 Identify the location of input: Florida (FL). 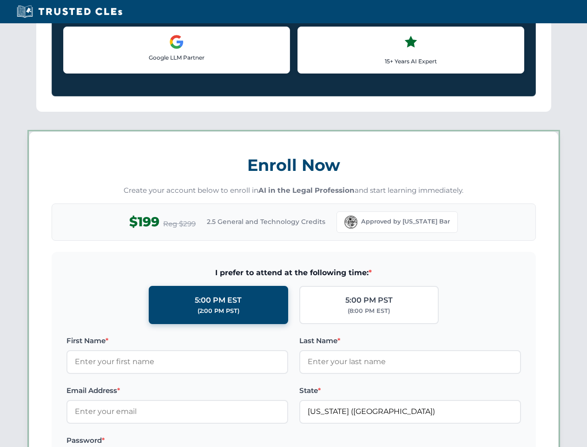
(410, 411).